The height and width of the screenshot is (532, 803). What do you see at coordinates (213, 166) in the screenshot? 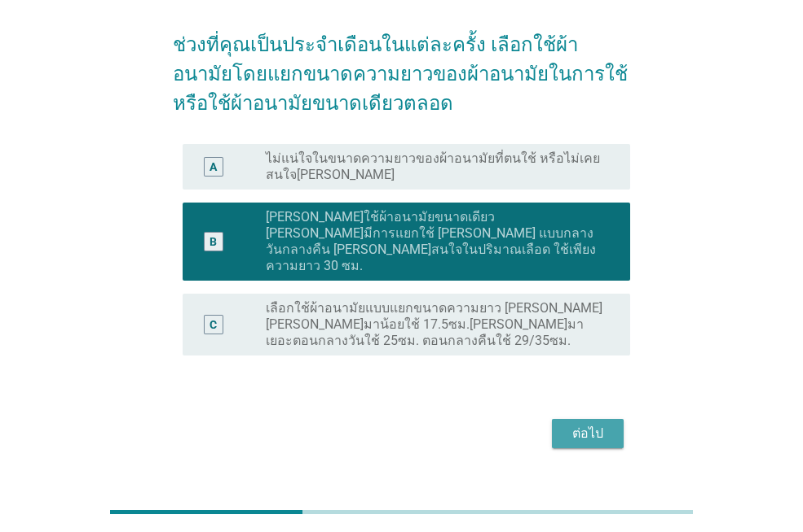
I see `div: A` at bounding box center [213, 166].